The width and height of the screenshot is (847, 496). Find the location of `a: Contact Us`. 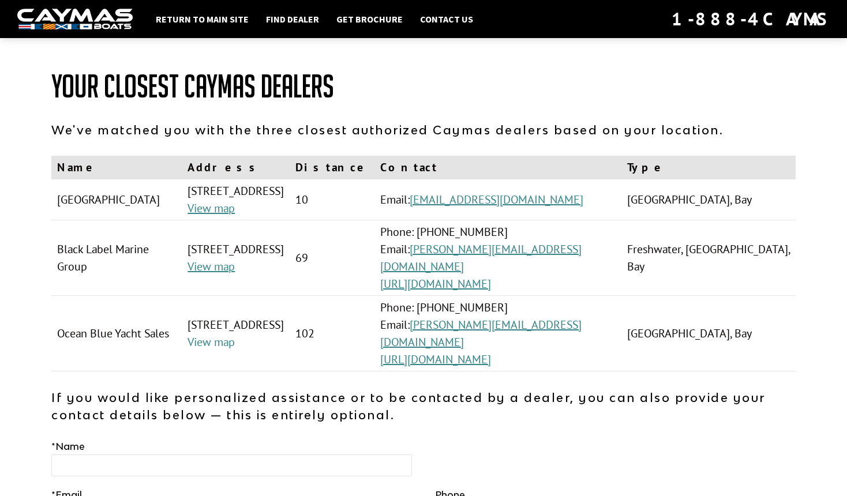

a: Contact Us is located at coordinates (447, 19).